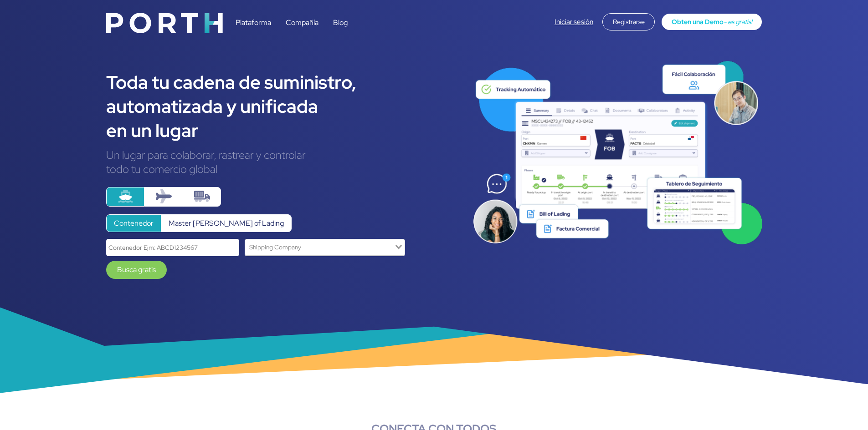  I want to click on div: Registrarse, so click(628, 22).